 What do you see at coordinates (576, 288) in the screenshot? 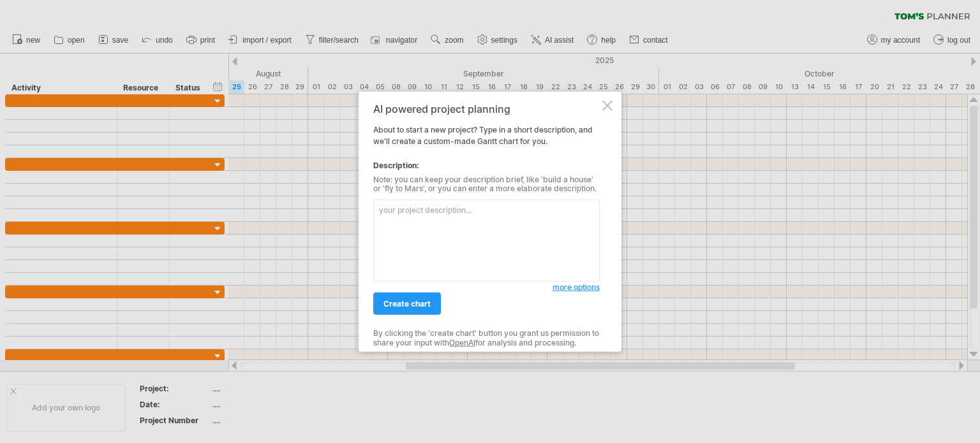
I see `a: more options` at bounding box center [576, 288].